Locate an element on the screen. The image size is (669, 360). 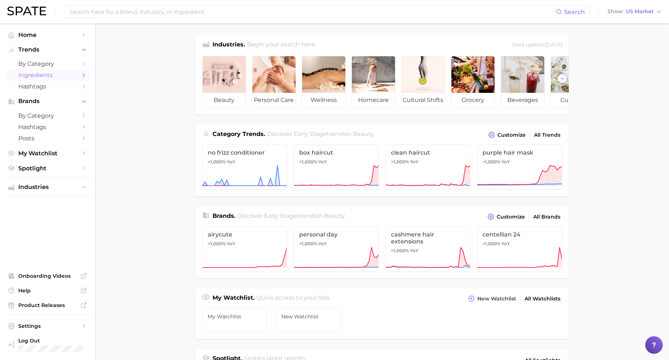
span: cashmere hair extensions is located at coordinates (428, 238).